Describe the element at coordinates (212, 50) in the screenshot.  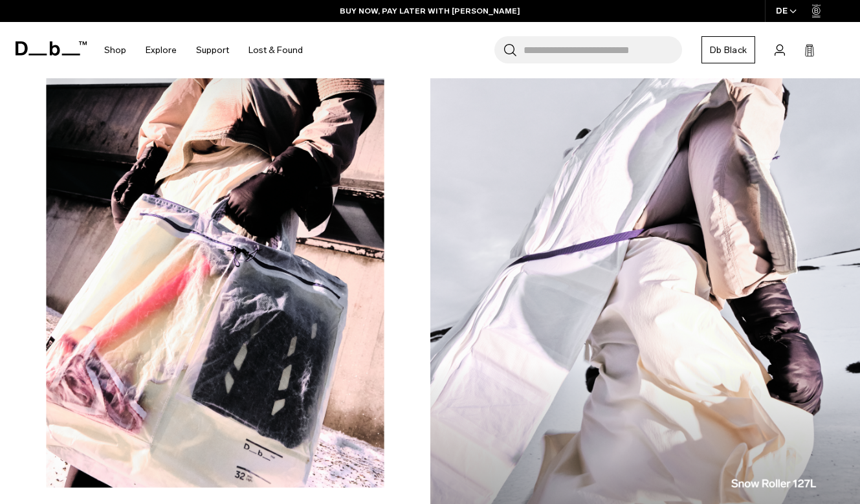
I see `a: Support` at that location.